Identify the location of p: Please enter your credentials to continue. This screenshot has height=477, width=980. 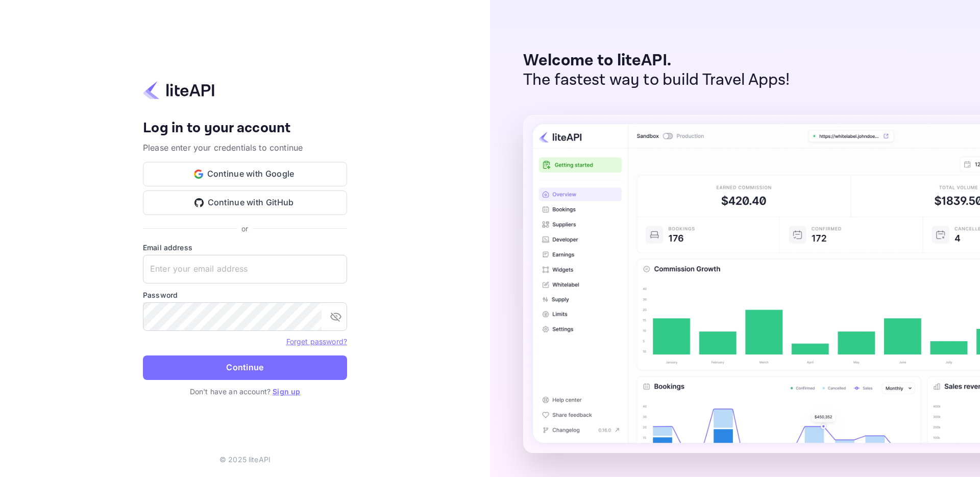
(245, 147).